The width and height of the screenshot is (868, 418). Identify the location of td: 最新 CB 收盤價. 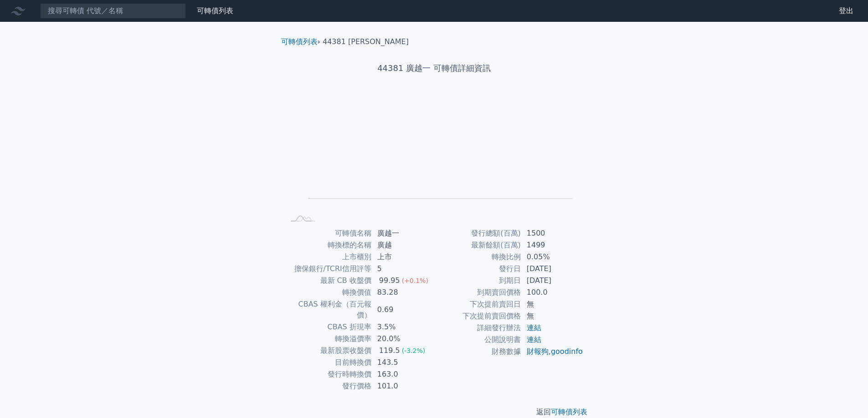
(328, 281).